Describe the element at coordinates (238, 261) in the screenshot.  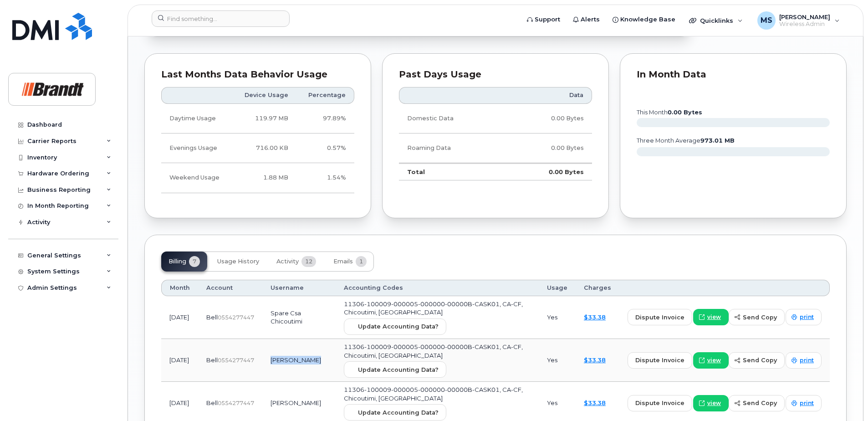
I see `span: Usage History` at that location.